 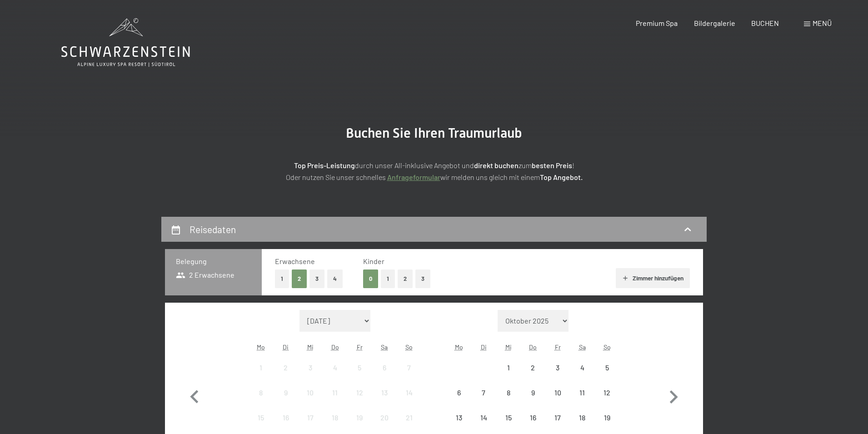 I want to click on button: 2, so click(x=299, y=279).